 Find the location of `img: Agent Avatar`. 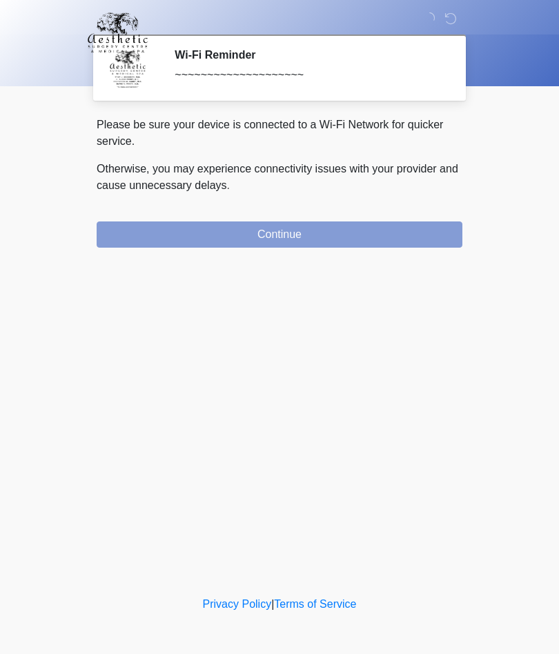

img: Agent Avatar is located at coordinates (128, 69).